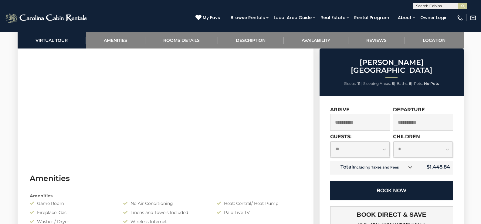  What do you see at coordinates (391, 215) in the screenshot?
I see `h3: BOOK DIRECT & SAVE` at bounding box center [391, 215].